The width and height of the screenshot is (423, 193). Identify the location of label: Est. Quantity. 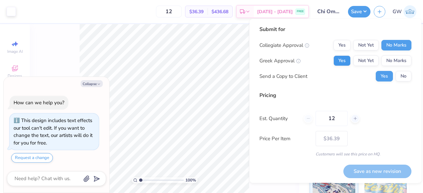
(279, 119).